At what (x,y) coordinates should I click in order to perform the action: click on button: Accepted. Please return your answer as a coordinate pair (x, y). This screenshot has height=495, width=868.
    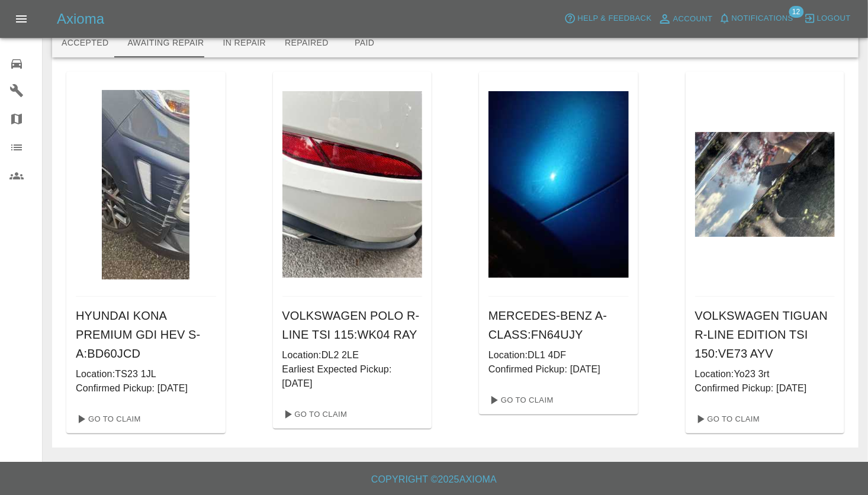
    Looking at the image, I should click on (85, 43).